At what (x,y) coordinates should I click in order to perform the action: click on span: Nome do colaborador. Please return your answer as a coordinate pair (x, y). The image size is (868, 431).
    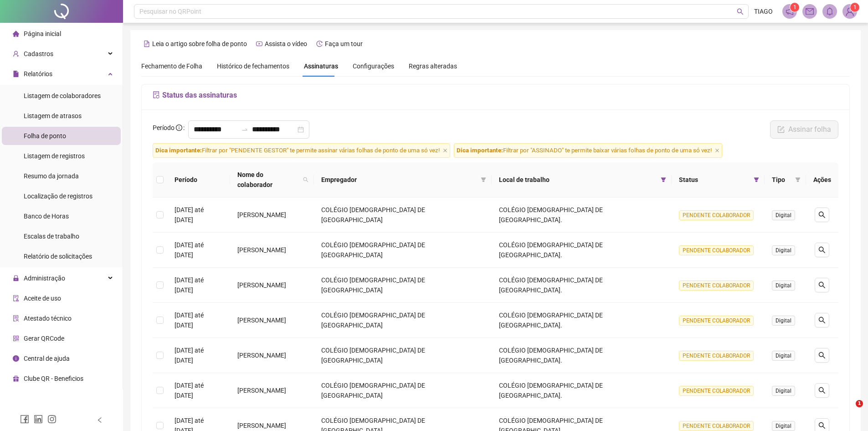
    Looking at the image, I should click on (268, 180).